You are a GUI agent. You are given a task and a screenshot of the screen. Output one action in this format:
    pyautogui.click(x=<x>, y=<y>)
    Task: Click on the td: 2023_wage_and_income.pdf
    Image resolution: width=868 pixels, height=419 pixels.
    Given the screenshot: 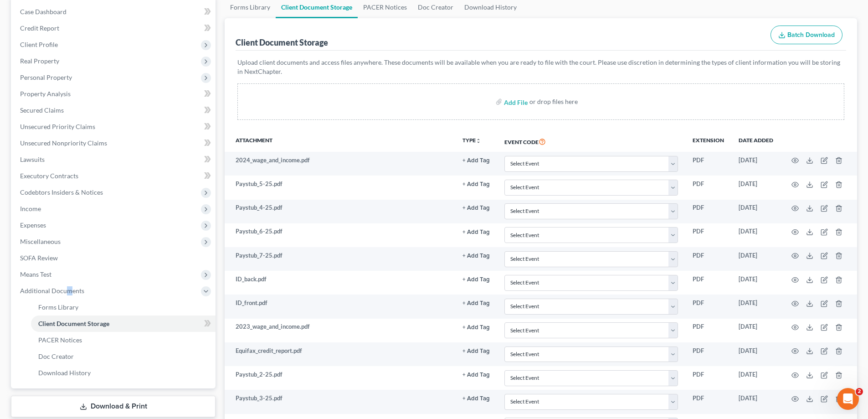 What is the action you would take?
    pyautogui.click(x=339, y=331)
    